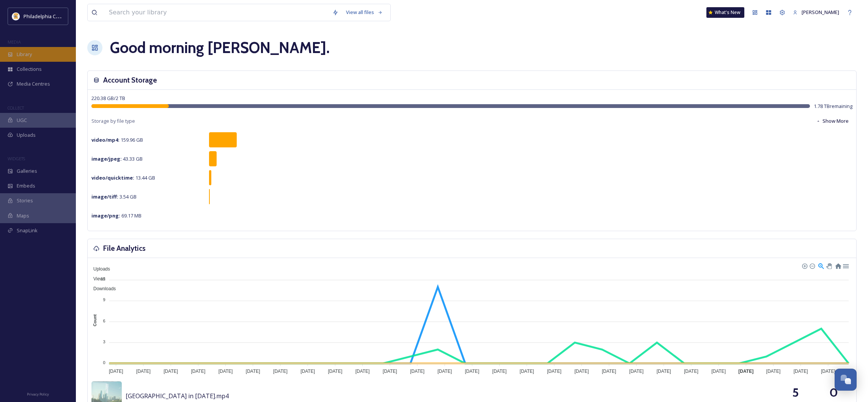  What do you see at coordinates (812, 265) in the screenshot?
I see `div: Zoom Out` at bounding box center [812, 265].